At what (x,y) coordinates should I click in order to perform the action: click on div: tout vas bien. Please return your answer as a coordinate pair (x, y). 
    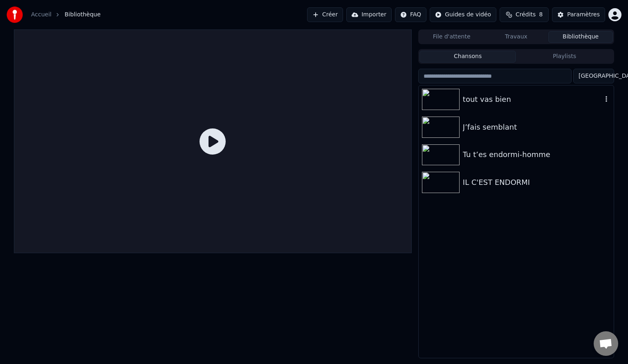
    Looking at the image, I should click on (532, 99).